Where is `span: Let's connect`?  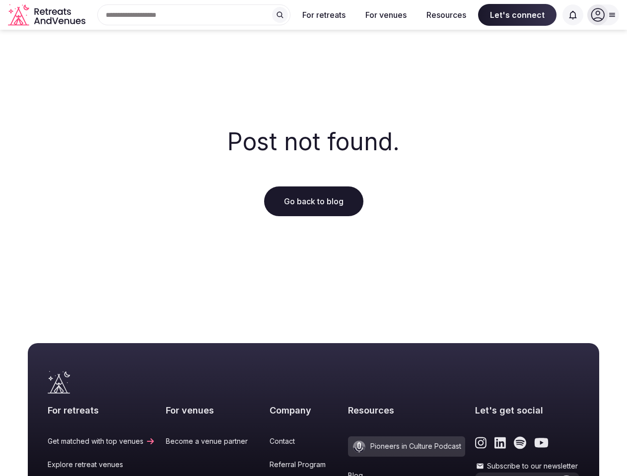 span: Let's connect is located at coordinates (517, 15).